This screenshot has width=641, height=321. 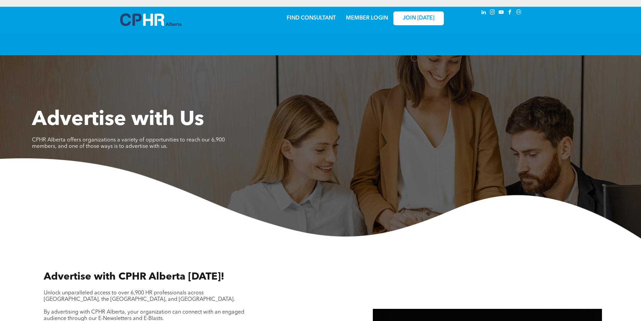 I want to click on a: youtube, so click(x=502, y=13).